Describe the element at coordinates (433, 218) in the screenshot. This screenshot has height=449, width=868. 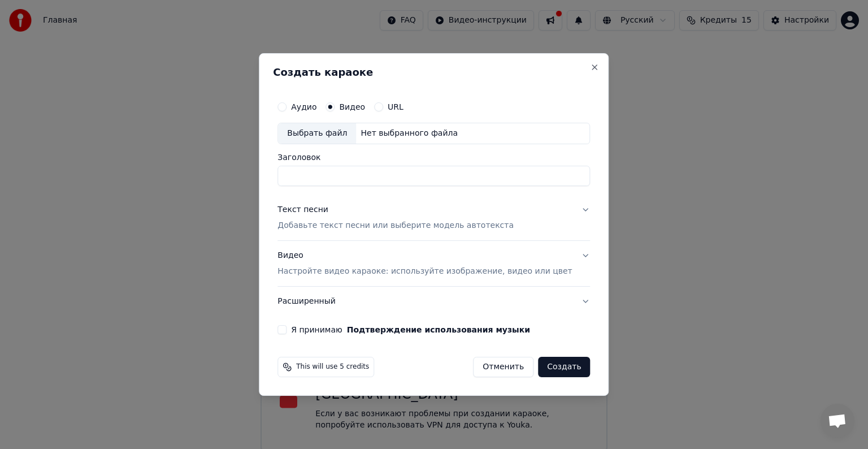
I see `button: Текст песниДобавьте текст песни или выберите модель автотекста` at that location.